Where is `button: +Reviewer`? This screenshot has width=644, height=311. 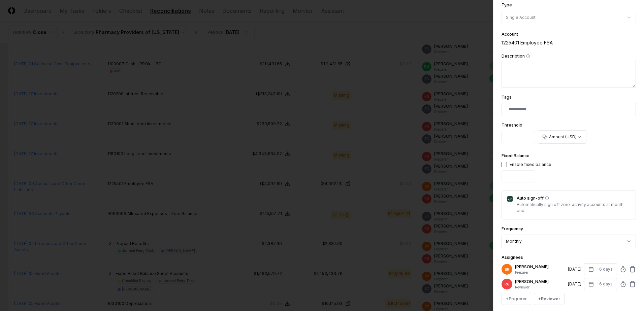
button: +Reviewer is located at coordinates (549, 299).